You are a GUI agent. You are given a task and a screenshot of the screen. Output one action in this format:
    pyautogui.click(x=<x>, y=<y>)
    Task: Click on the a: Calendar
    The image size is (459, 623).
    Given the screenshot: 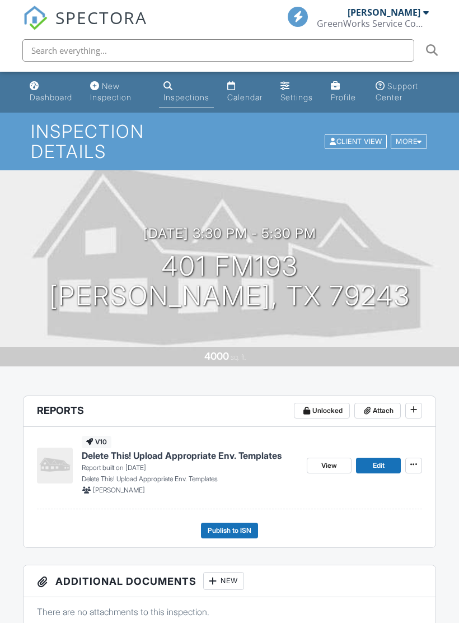 What is the action you would take?
    pyautogui.click(x=245, y=92)
    